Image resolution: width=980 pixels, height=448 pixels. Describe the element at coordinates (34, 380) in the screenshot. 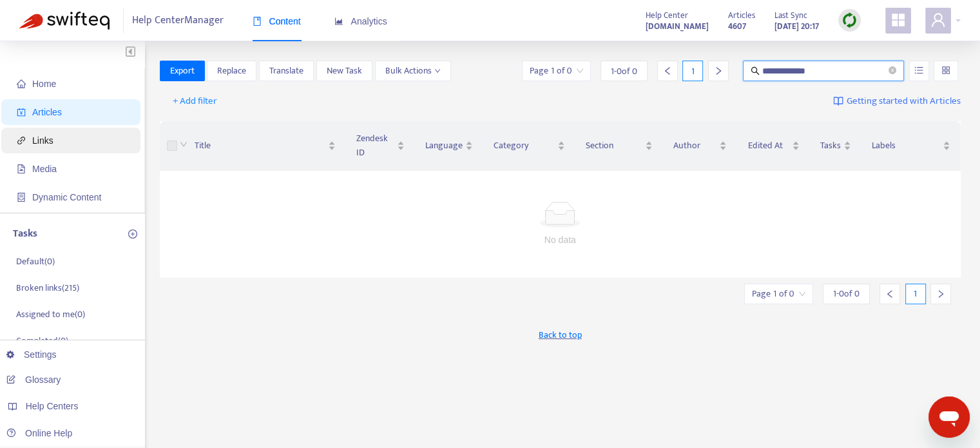

I see `a: Glossary` at that location.